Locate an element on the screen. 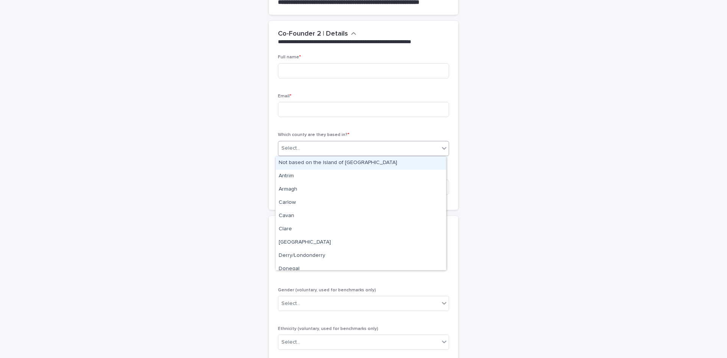  div: Armagh is located at coordinates (361, 189).